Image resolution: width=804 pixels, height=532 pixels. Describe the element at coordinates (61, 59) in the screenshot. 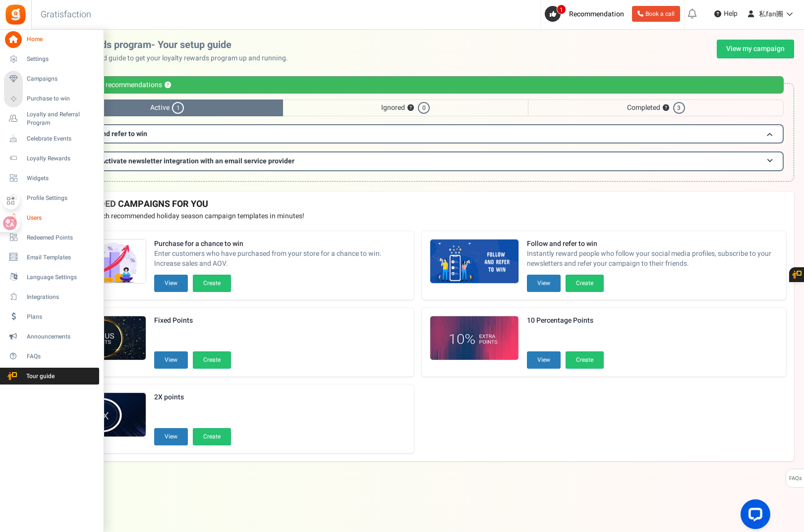

I see `span: Settings` at that location.